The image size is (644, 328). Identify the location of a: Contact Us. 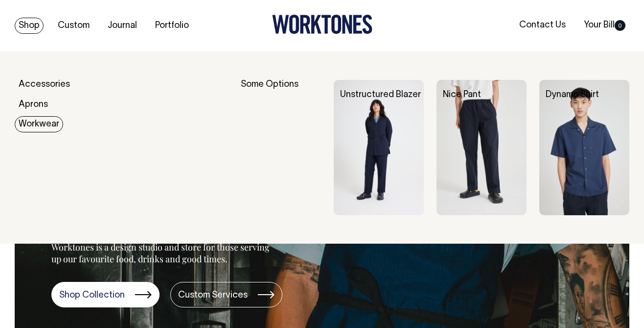
(543, 25).